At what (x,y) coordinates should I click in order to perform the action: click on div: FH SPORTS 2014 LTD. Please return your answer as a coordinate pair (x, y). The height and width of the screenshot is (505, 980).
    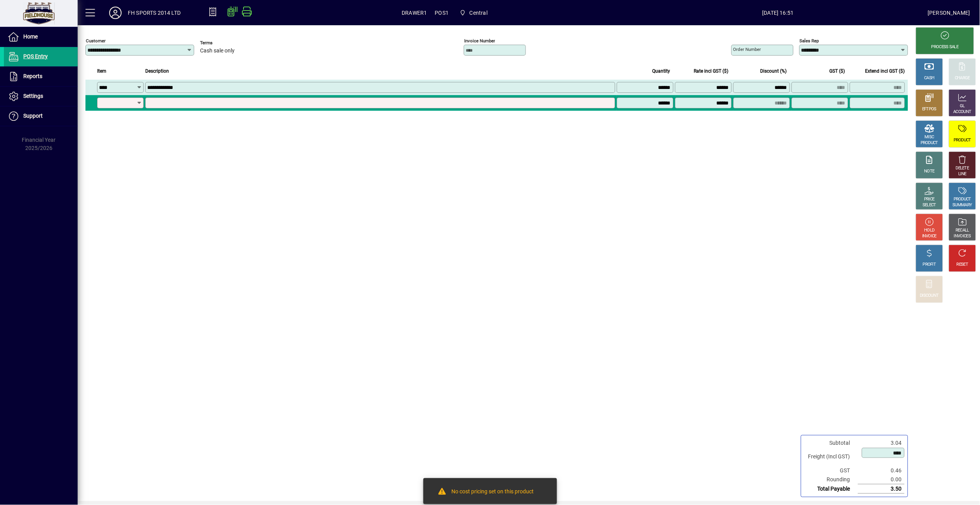
    Looking at the image, I should click on (154, 13).